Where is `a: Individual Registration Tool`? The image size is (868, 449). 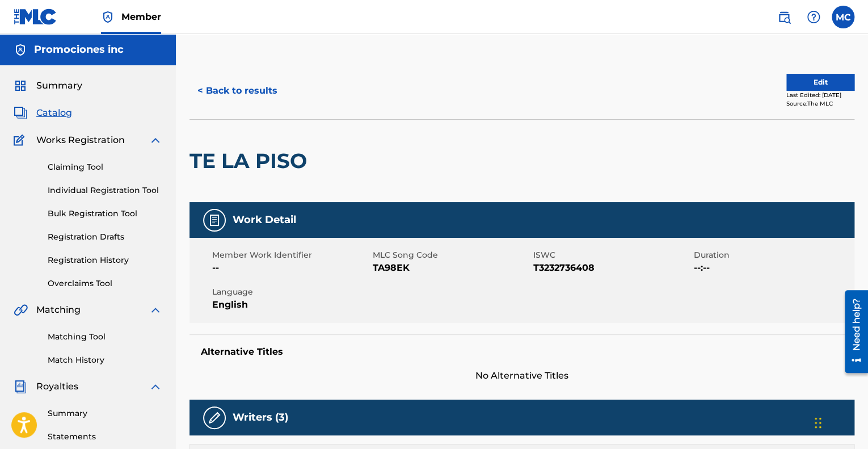 a: Individual Registration Tool is located at coordinates (105, 190).